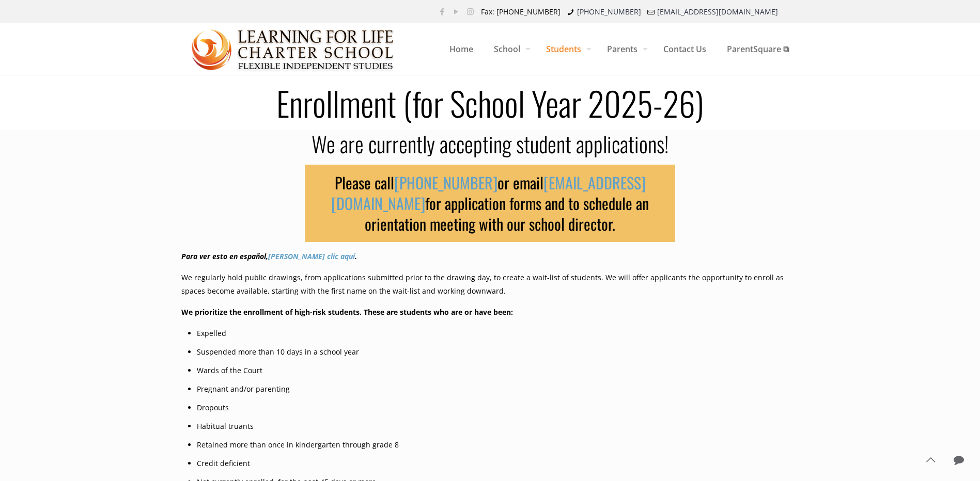 The width and height of the screenshot is (980, 481). What do you see at coordinates (456, 11) in the screenshot?
I see `a: YouTube icon` at bounding box center [456, 11].